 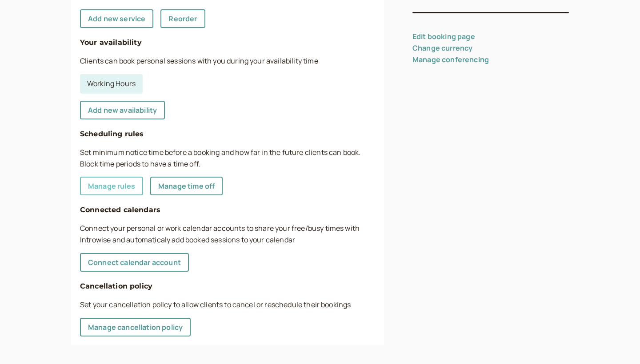 I want to click on a: Manage cancellation policy, so click(x=135, y=327).